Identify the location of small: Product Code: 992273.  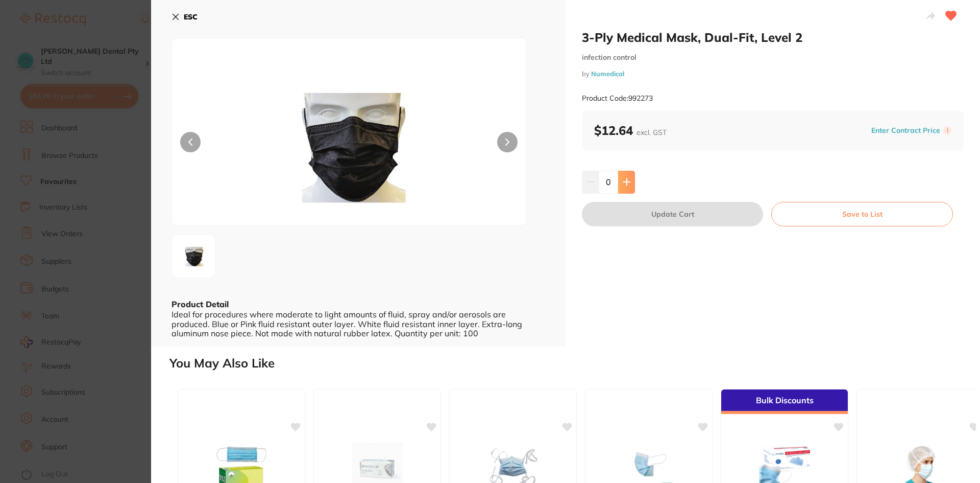
(617, 98).